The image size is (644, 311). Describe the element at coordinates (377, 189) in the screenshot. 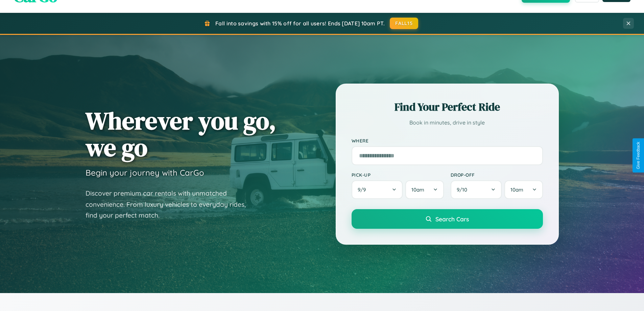

I see `button: 9/9` at that location.